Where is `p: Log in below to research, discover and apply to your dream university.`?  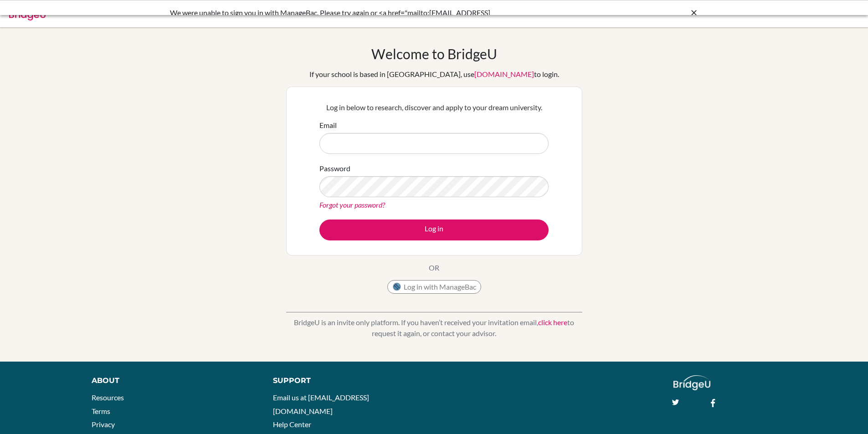
p: Log in below to research, discover and apply to your dream university. is located at coordinates (434, 107).